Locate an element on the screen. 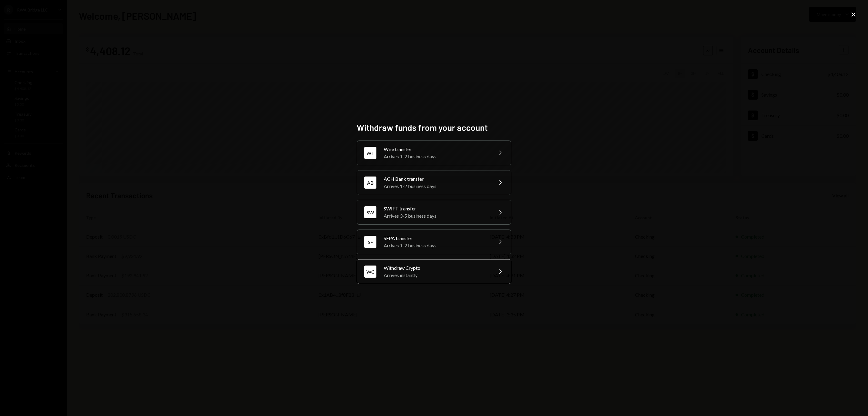  button: WCWithdraw CryptoArrives instantly is located at coordinates (434, 272).